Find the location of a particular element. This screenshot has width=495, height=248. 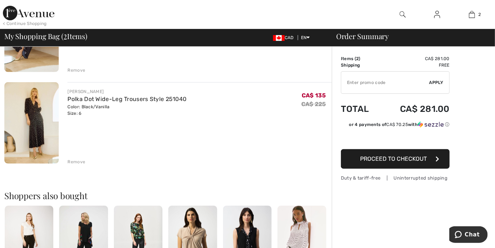

h2: Shoppers also bought is located at coordinates (168, 196).